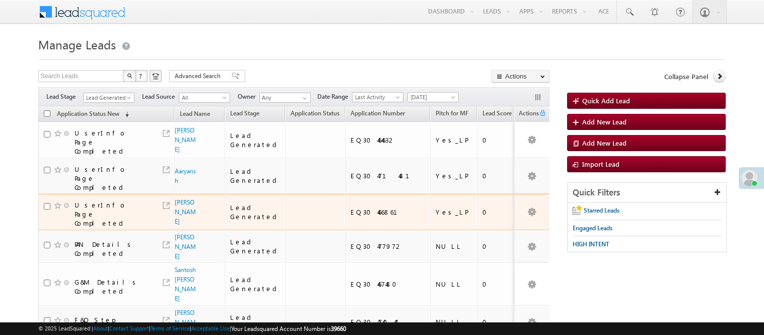 This screenshot has width=764, height=335. I want to click on a: Lead Score, so click(497, 114).